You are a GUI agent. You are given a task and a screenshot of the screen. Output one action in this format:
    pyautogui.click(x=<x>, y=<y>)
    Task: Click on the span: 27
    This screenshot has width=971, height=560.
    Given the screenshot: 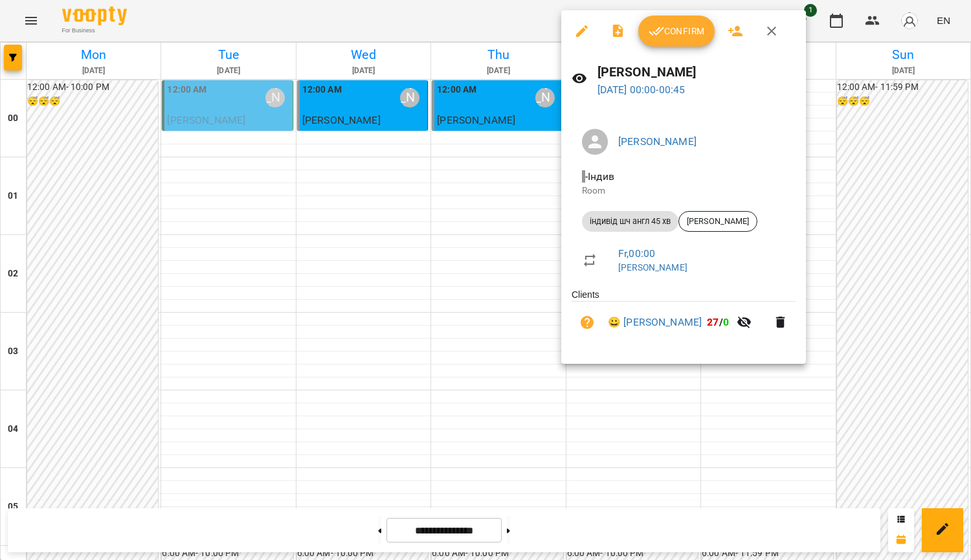 What is the action you would take?
    pyautogui.click(x=713, y=322)
    